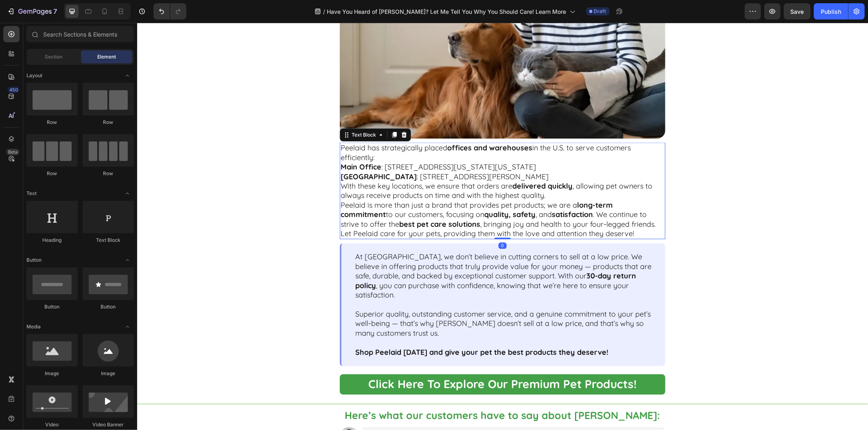 The image size is (868, 430). Describe the element at coordinates (352, 125) in the screenshot. I see `strong: offices and warehouses` at that location.